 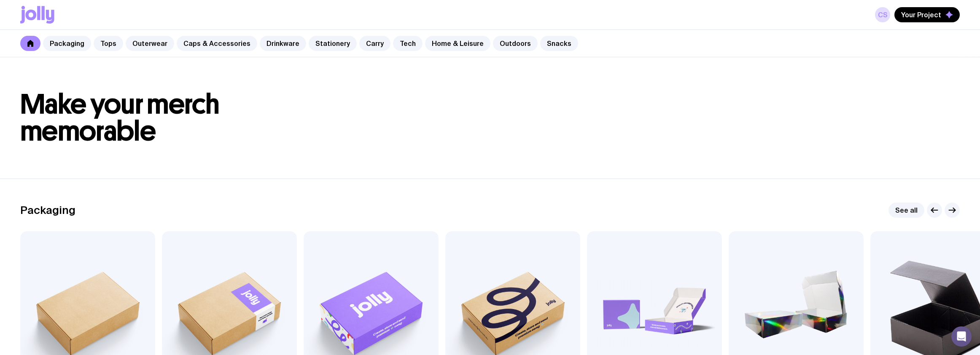 I want to click on button: Your Project, so click(x=927, y=15).